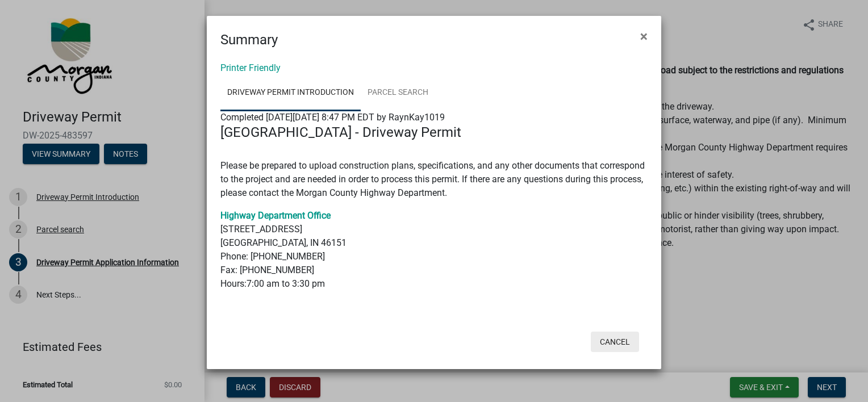 Image resolution: width=868 pixels, height=402 pixels. What do you see at coordinates (644, 36) in the screenshot?
I see `button: Close` at bounding box center [644, 36].